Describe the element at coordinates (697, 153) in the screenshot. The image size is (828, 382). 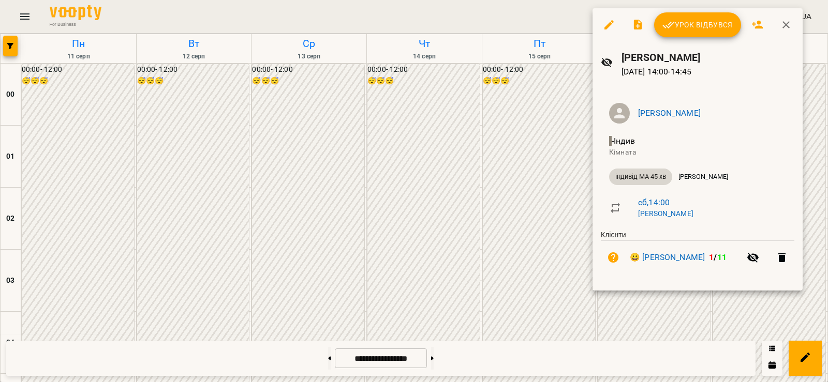
I see `p: Кімната` at that location.